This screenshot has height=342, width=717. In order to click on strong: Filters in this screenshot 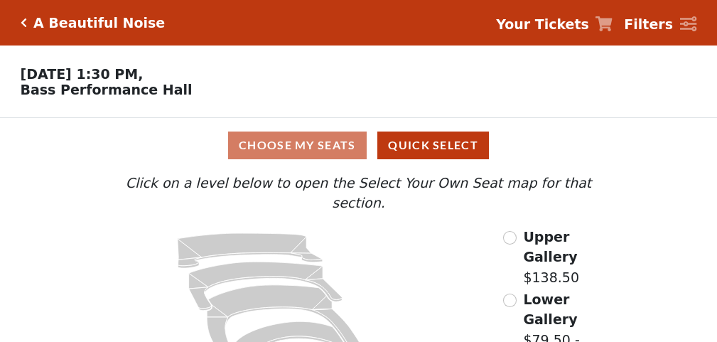, I will do `click(648, 24)`.